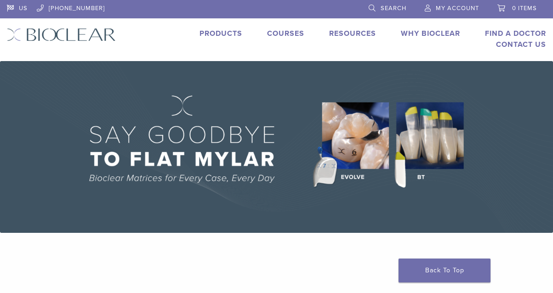 Image resolution: width=553 pixels, height=293 pixels. I want to click on a: Contact Us, so click(521, 45).